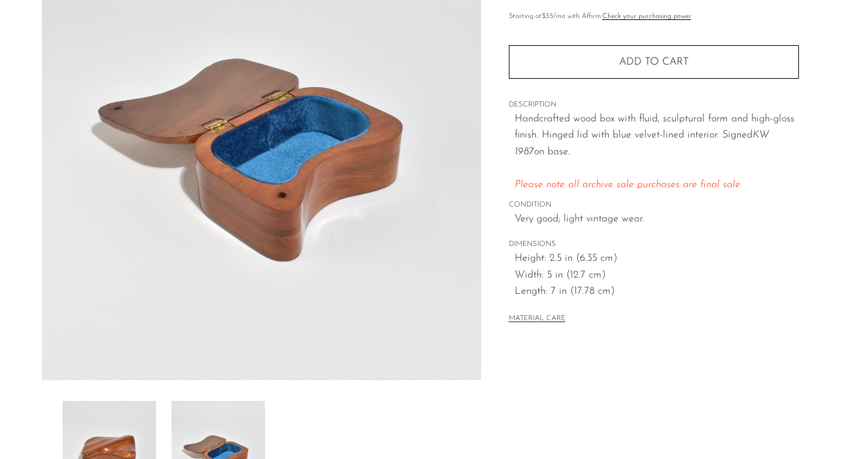  I want to click on a: Check your purchasing power - Learn more about Affirm Financing (opens in modal), so click(647, 16).